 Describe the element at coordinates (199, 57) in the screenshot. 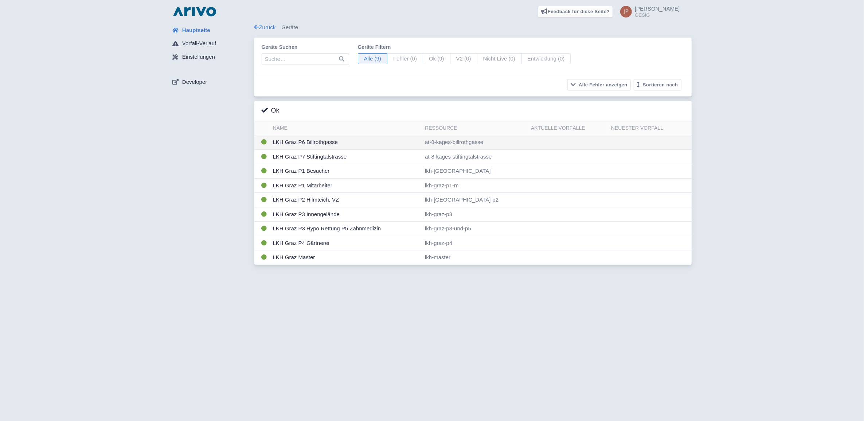

I see `span: Einstellungen` at that location.